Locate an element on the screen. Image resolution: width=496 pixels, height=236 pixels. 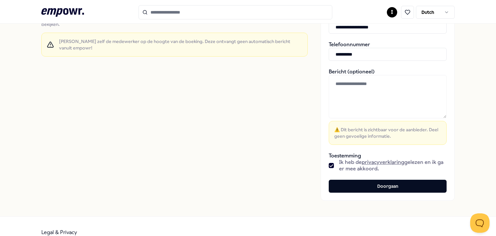
button: I is located at coordinates (392, 12).